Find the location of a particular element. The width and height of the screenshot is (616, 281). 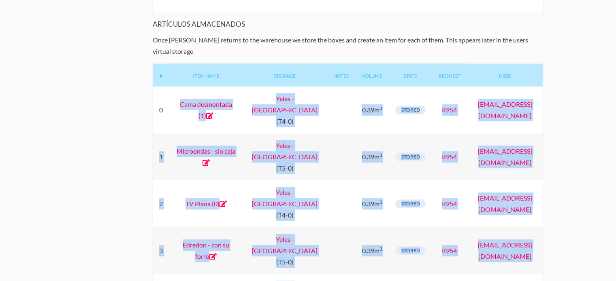

a: Edredon - con su forro is located at coordinates (206, 251).